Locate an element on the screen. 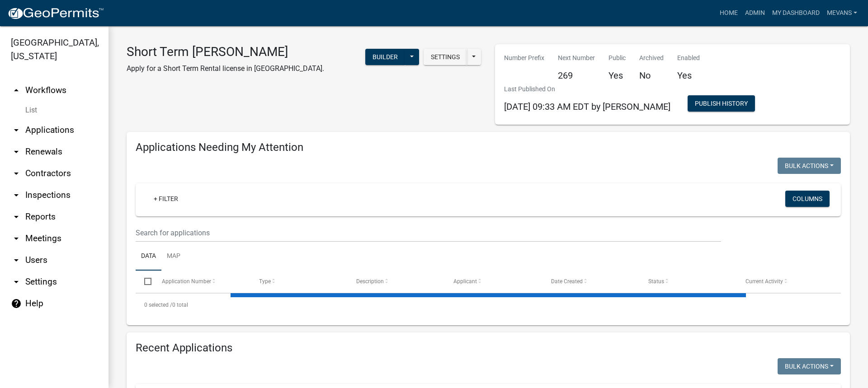 Image resolution: width=868 pixels, height=388 pixels. datatable-header-cell: Description is located at coordinates (396, 281).